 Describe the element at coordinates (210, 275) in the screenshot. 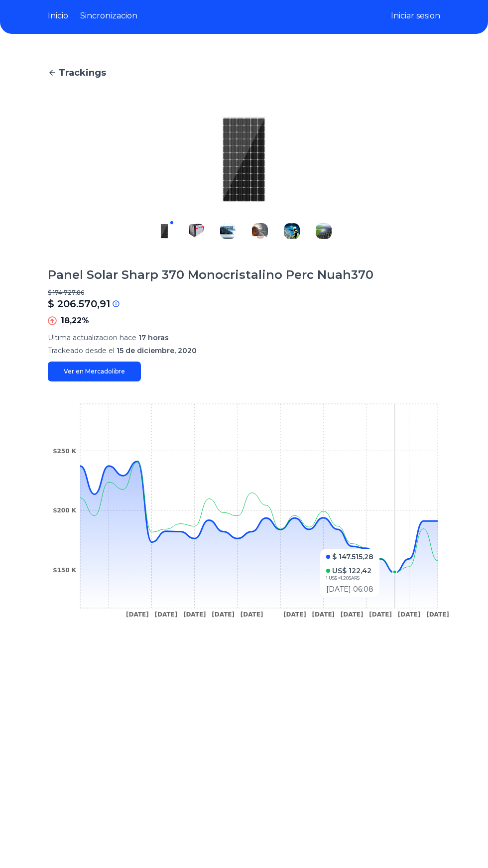

I see `h1: Panel Solar Sharp 370 Monocristalino Perc Nuah370` at that location.